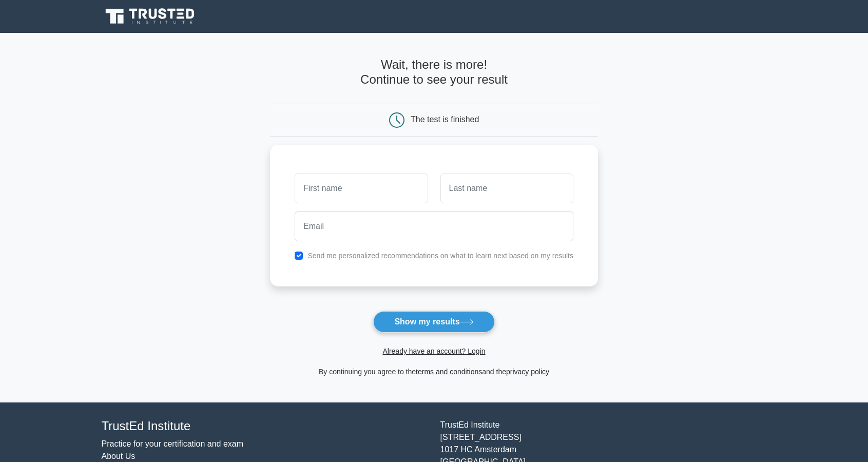  Describe the element at coordinates (173, 443) in the screenshot. I see `a: Practice for your certification and exam` at that location.